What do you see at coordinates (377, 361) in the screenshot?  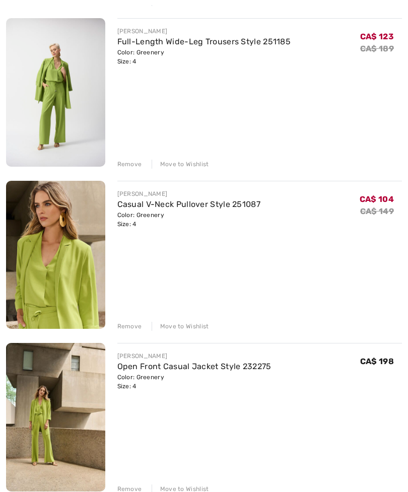 I see `span: CA$ 198` at bounding box center [377, 361].